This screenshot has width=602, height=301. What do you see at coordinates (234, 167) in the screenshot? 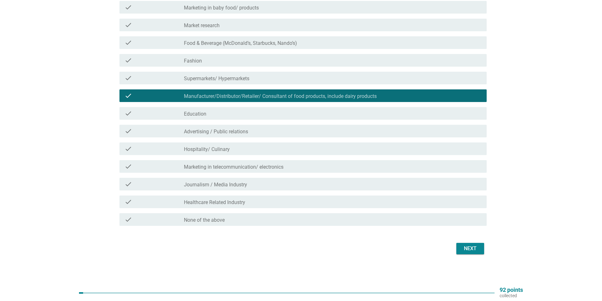
I see `label: Marketing in telecommunication/ electronics` at bounding box center [234, 167].